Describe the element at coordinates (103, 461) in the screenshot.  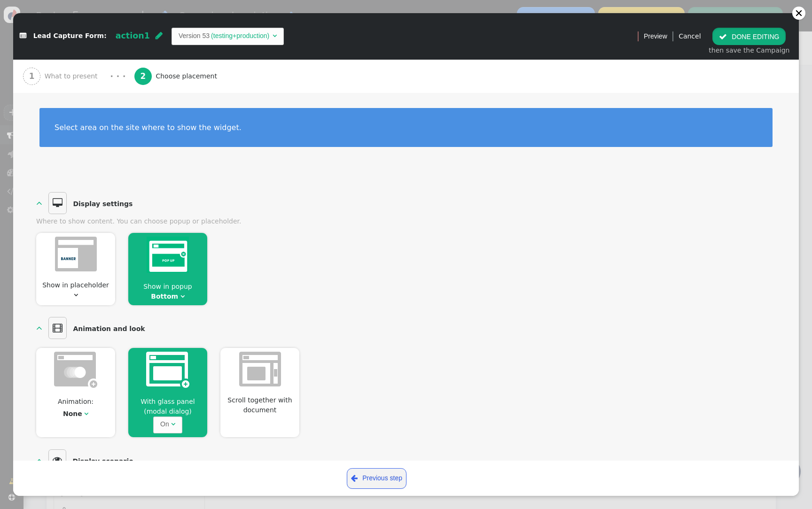
I see `b: Display scenario` at that location.